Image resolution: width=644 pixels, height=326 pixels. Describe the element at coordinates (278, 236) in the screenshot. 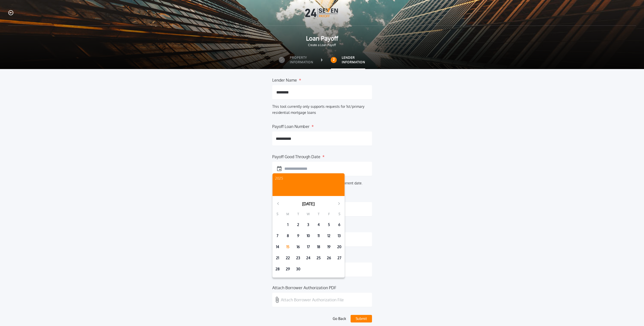

I see `button: 7` at that location.